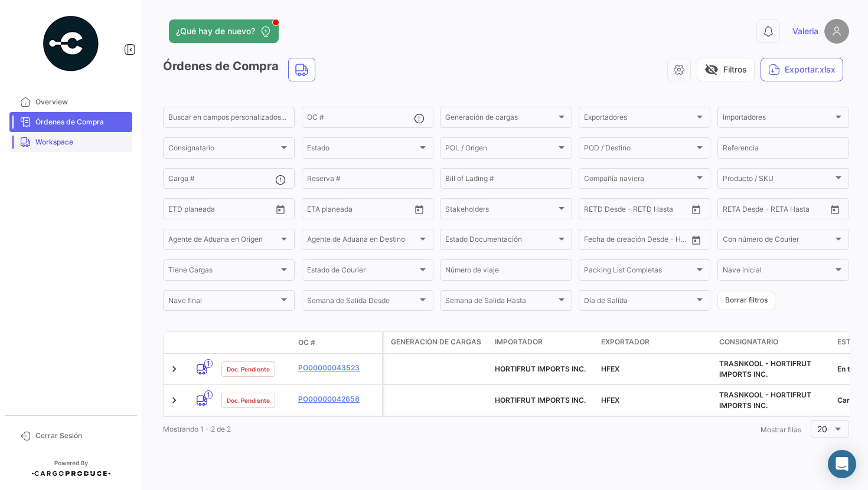 Image resolution: width=868 pixels, height=490 pixels. Describe the element at coordinates (224, 31) in the screenshot. I see `button: ¿Qué hay de nuevo?` at that location.